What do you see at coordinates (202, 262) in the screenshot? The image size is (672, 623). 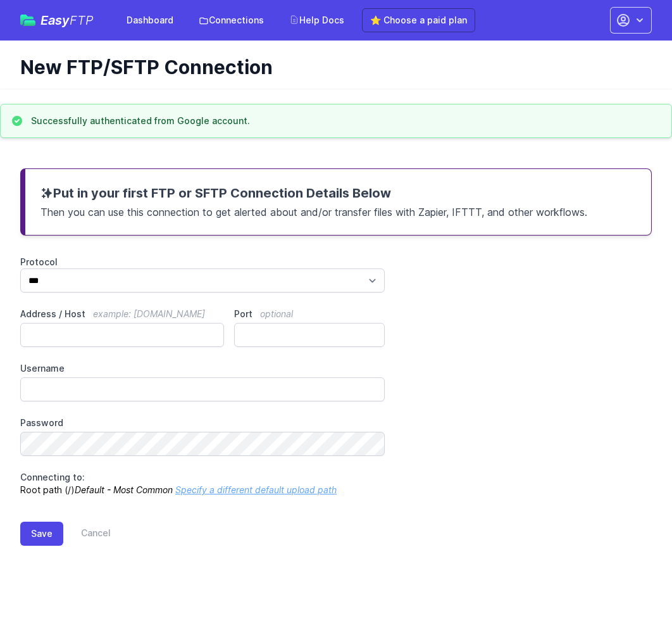 I see `label: Protocol` at bounding box center [202, 262].